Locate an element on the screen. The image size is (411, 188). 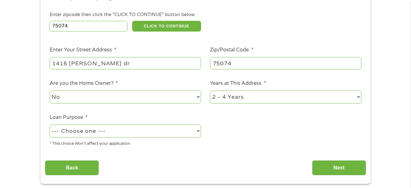
label: Loan Purpose is located at coordinates (69, 118).